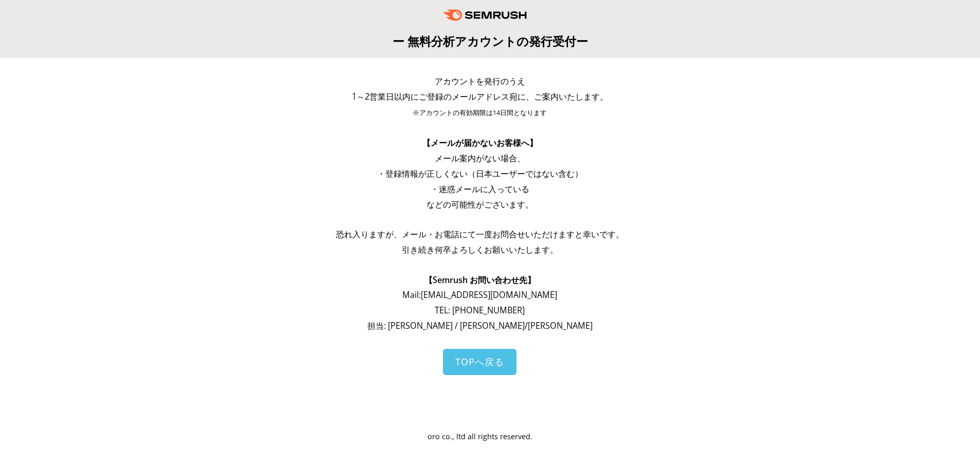  What do you see at coordinates (480, 174) in the screenshot?
I see `span: ・登録情報が正しくない（日本ユーザーではない含む）` at bounding box center [480, 174].